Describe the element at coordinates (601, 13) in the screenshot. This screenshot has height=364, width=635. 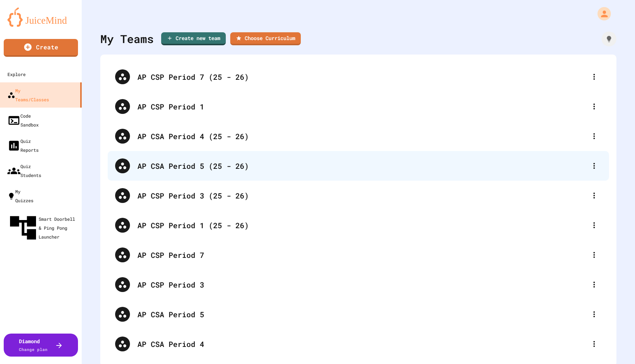
I see `div: My Account` at that location.